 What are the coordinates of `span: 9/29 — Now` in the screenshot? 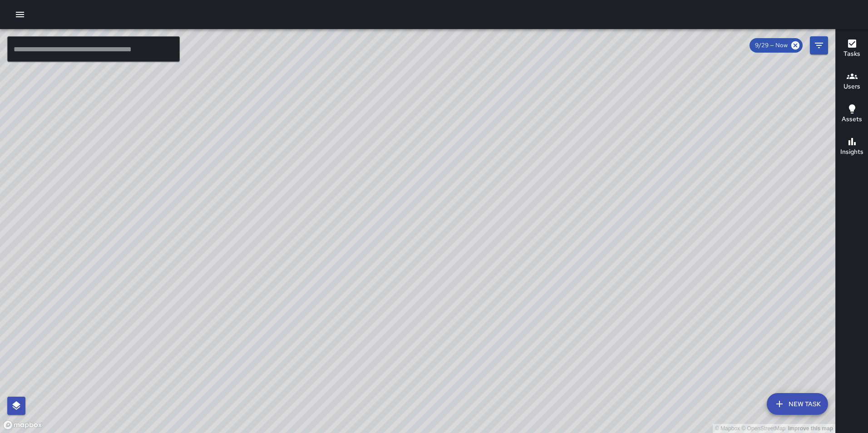 It's located at (771, 45).